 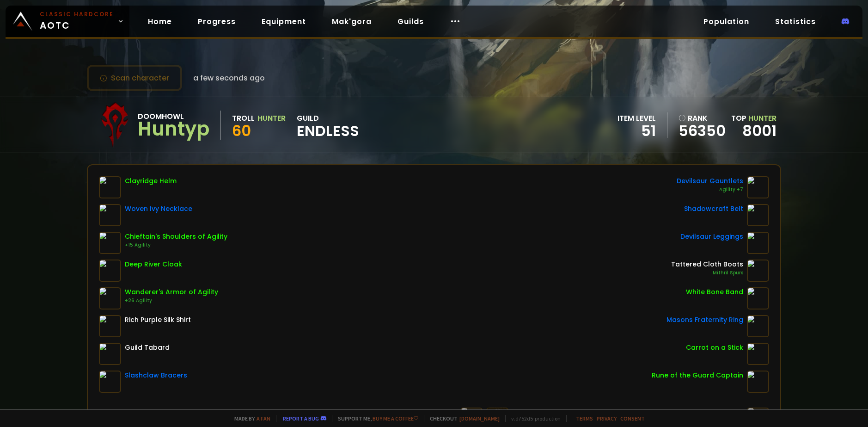 I want to click on img: item-19120, so click(x=758, y=382).